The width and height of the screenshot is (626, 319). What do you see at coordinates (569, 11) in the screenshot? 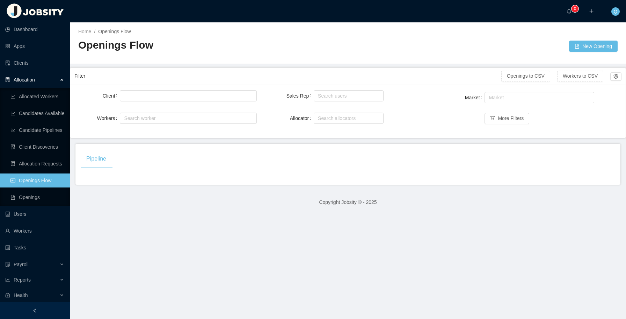
I see `i: icon: bell` at bounding box center [569, 11].